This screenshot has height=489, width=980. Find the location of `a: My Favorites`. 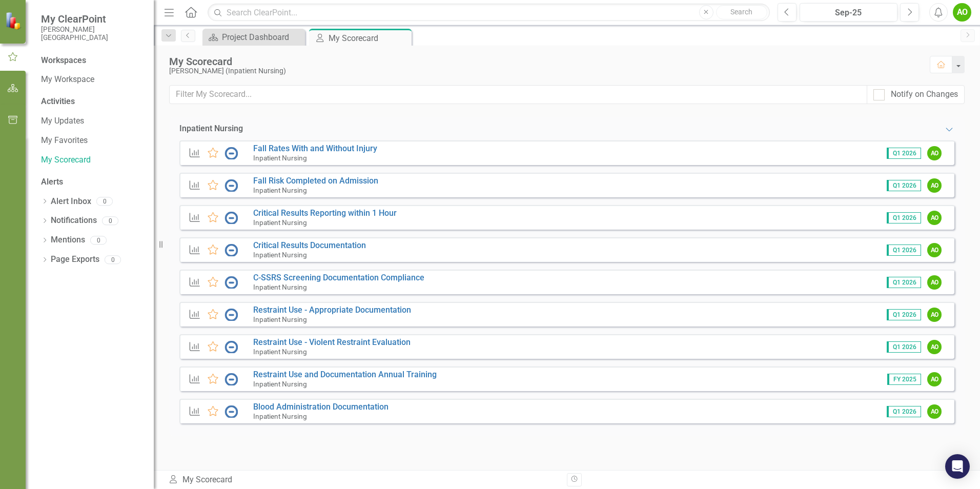

a: My Favorites is located at coordinates (92, 141).